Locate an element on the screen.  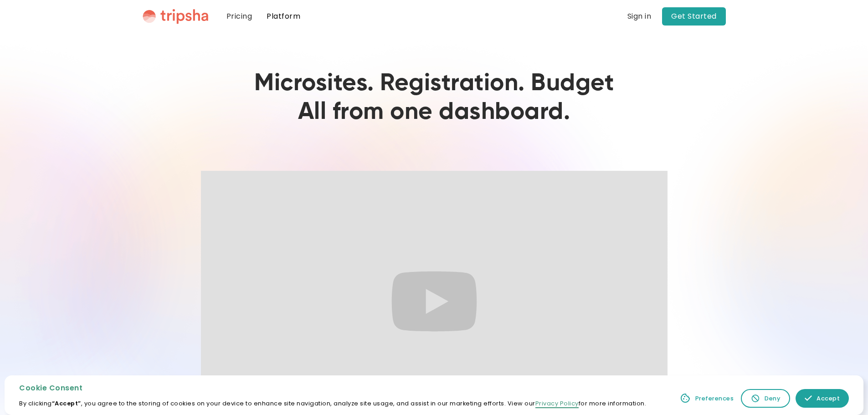
a: Deny is located at coordinates (766, 398).